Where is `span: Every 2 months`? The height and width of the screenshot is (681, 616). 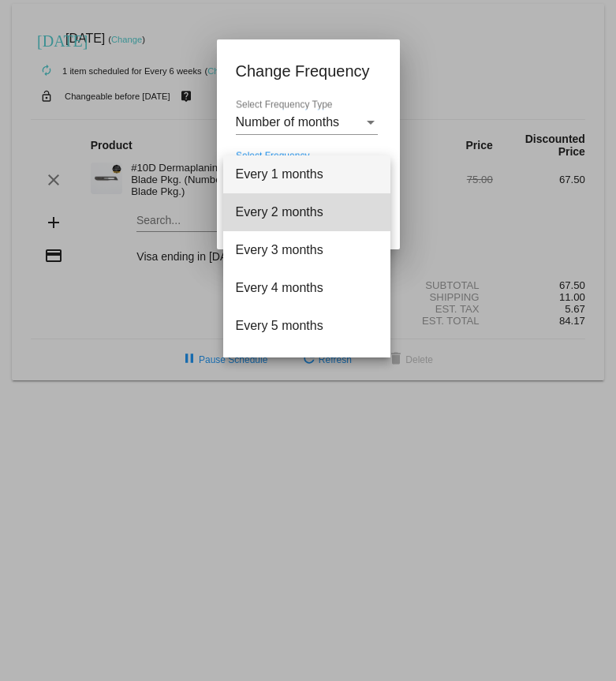
span: Every 2 months is located at coordinates (307, 212).